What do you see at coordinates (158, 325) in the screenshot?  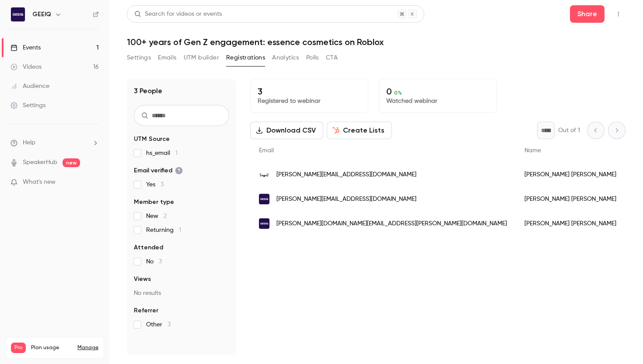 I see `span: Other` at bounding box center [158, 325].